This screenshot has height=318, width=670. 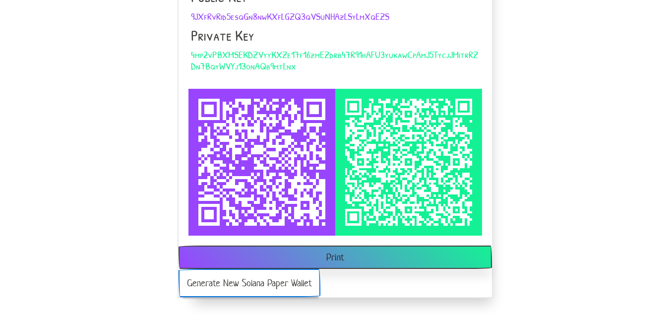 I want to click on button: Generate New Solana Paper Wallet, so click(x=249, y=283).